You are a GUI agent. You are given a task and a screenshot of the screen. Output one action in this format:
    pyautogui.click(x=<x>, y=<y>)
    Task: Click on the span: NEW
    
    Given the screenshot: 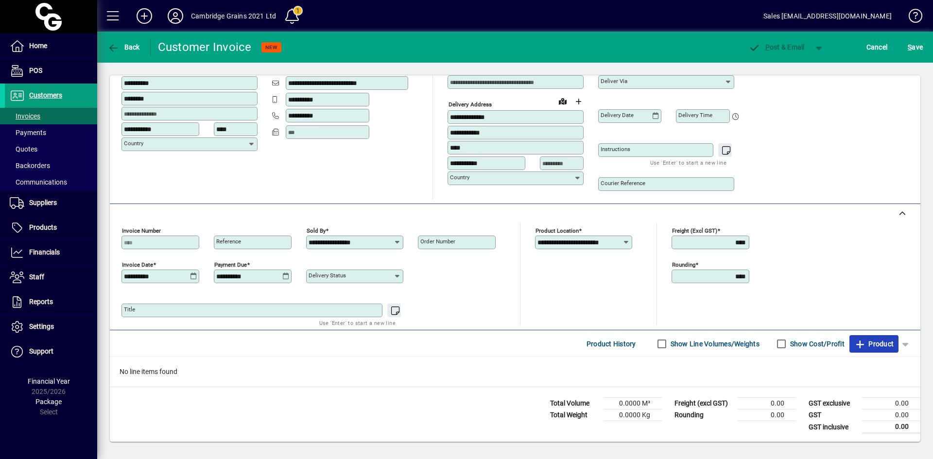 What is the action you would take?
    pyautogui.click(x=271, y=47)
    